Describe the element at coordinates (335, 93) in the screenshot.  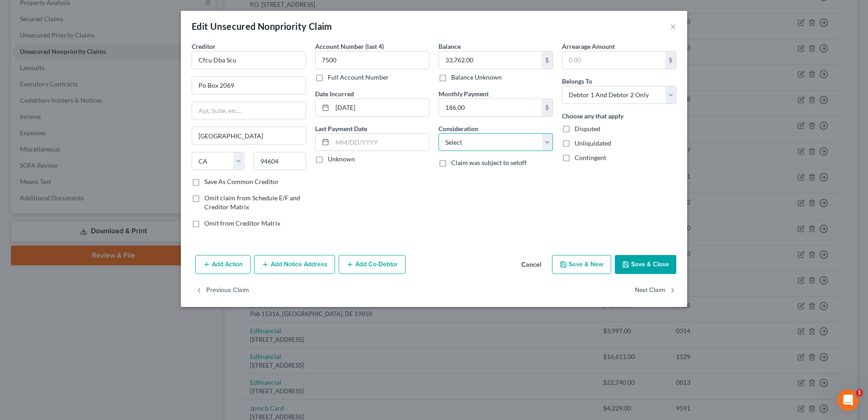
I see `label: Date Incurred` at that location.